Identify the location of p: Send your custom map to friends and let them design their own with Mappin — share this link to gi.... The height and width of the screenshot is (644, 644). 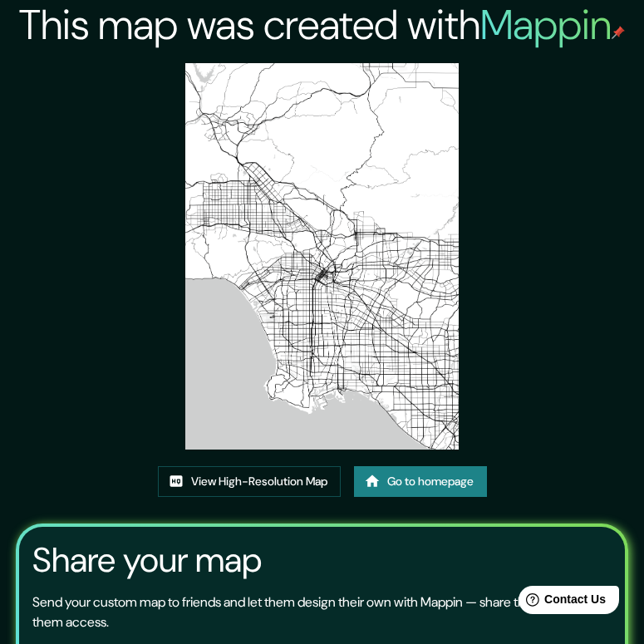
(322, 612).